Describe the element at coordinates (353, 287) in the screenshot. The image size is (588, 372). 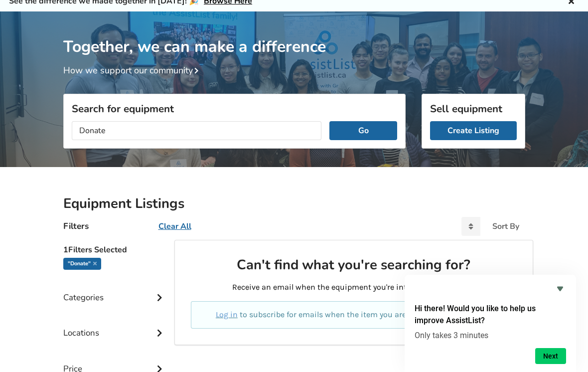
I see `p: Receive an email when the equipment you're interested in is listed!` at that location.